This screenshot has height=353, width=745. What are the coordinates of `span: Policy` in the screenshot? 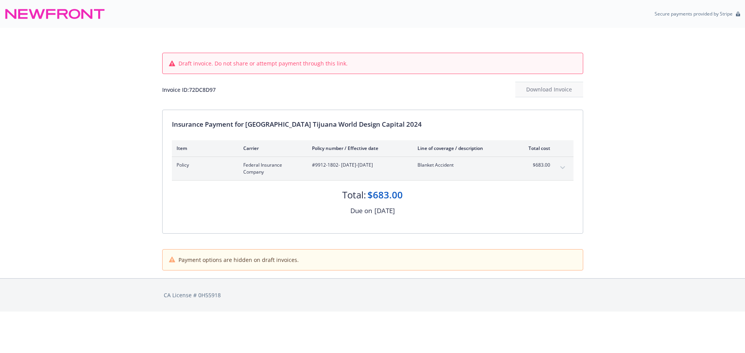 It's located at (204, 165).